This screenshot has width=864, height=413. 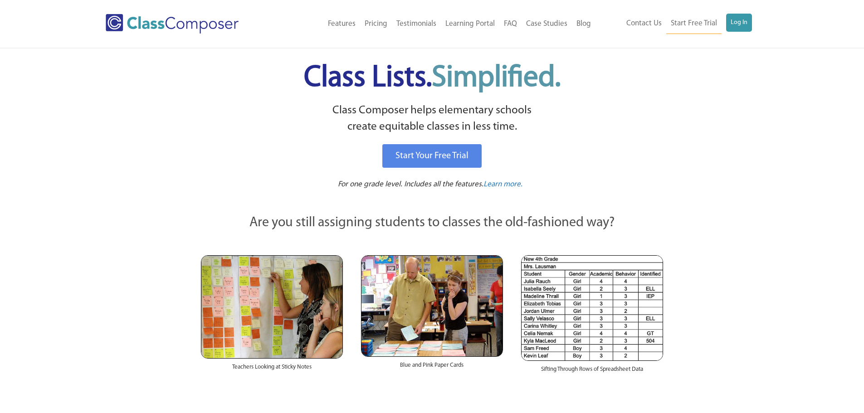 I want to click on span: Start Your Free Trial, so click(x=432, y=156).